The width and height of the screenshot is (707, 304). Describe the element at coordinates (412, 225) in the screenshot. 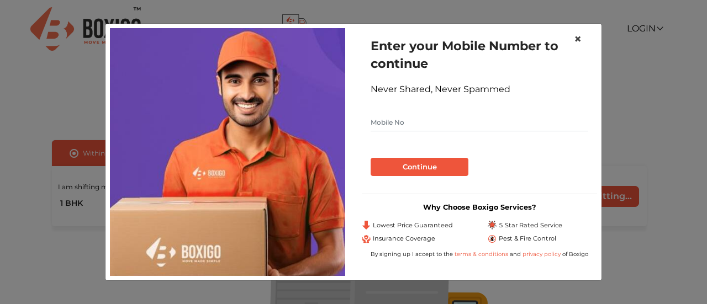

I see `span: Lowest Price Guaranteed` at that location.